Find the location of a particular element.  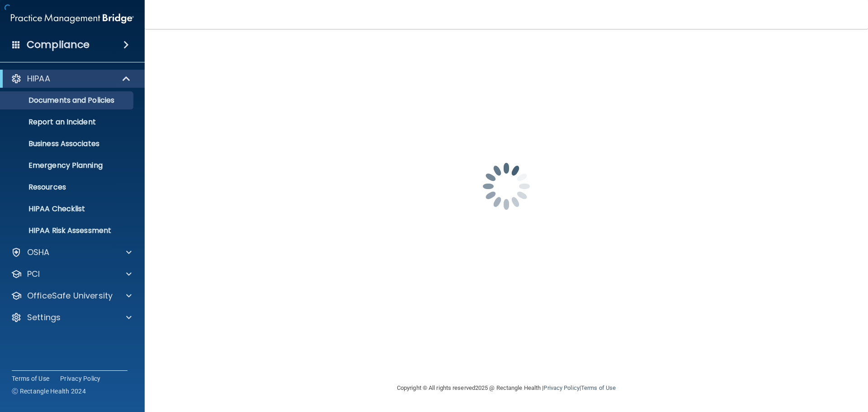

p: HIPAA Checklist is located at coordinates (68, 209).